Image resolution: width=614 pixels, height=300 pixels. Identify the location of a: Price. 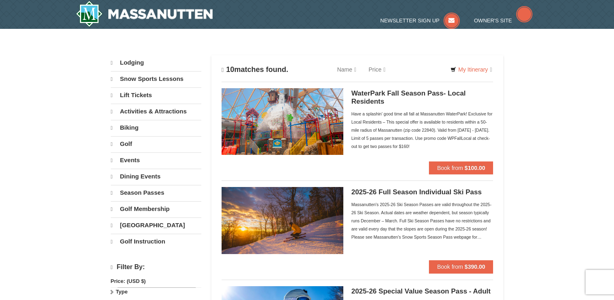
(377, 69).